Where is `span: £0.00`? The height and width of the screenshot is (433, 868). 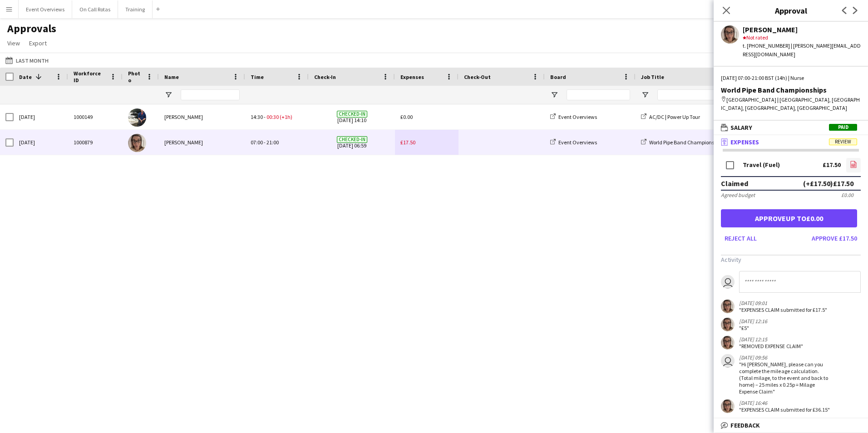
span: £0.00 is located at coordinates (406, 117).